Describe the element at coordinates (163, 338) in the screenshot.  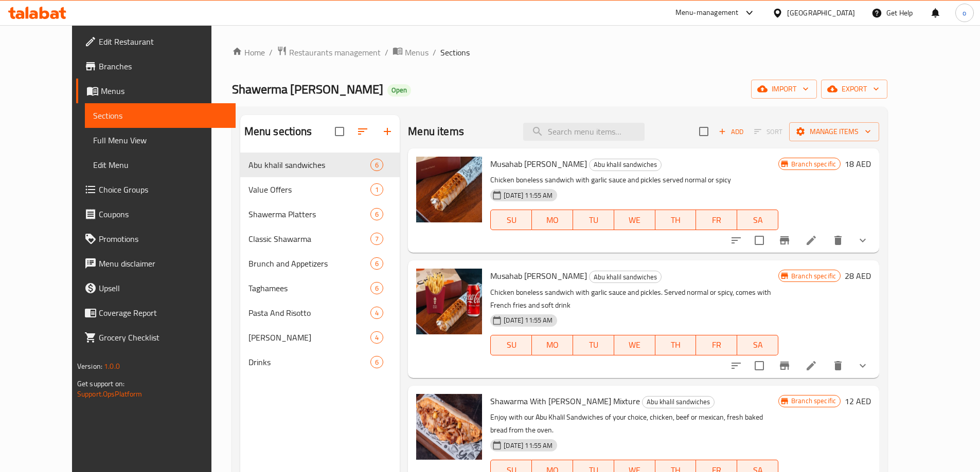
I see `span: Grocery Checklist` at that location.